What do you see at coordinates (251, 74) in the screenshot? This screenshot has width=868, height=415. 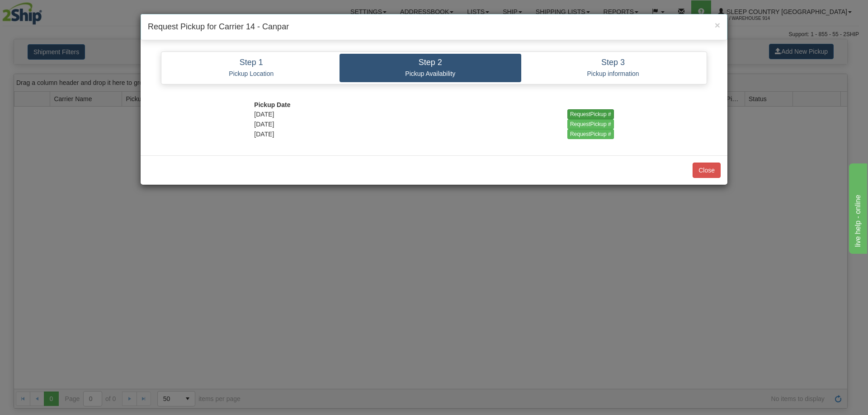 I see `p: Pickup Location` at bounding box center [251, 74].